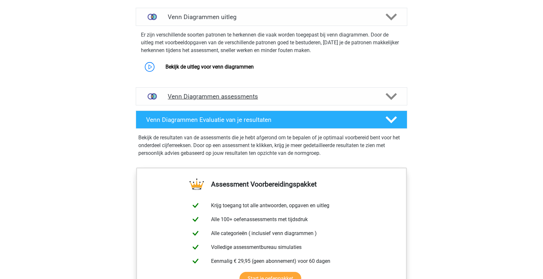 The image size is (543, 279). Describe the element at coordinates (271, 145) in the screenshot. I see `p: Bekijk de resultaten van de assessments die je hebt afgerond om te bepalen of je optimaal voorber...` at that location.